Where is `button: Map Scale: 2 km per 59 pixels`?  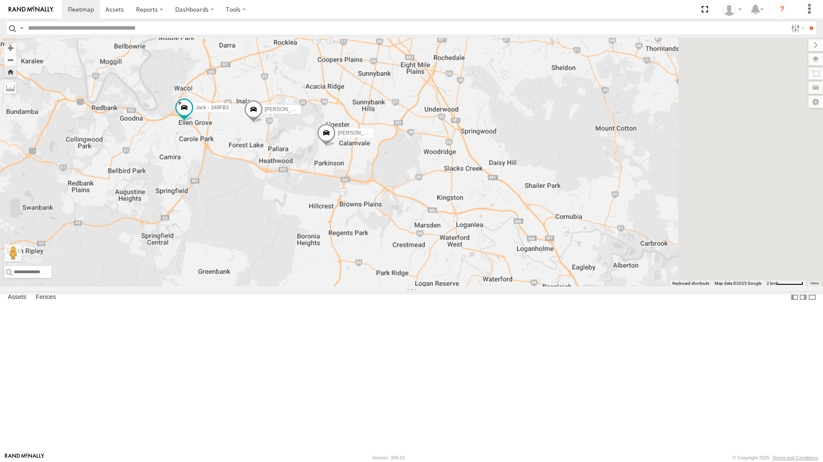
button: Map Scale: 2 km per 59 pixels is located at coordinates (785, 284).